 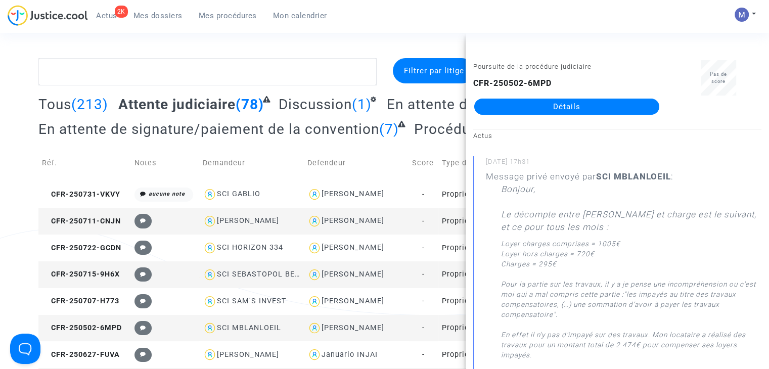 What do you see at coordinates (527, 104) in the screenshot?
I see `span: En attente du paramétrage des honoraires` at bounding box center [527, 104].